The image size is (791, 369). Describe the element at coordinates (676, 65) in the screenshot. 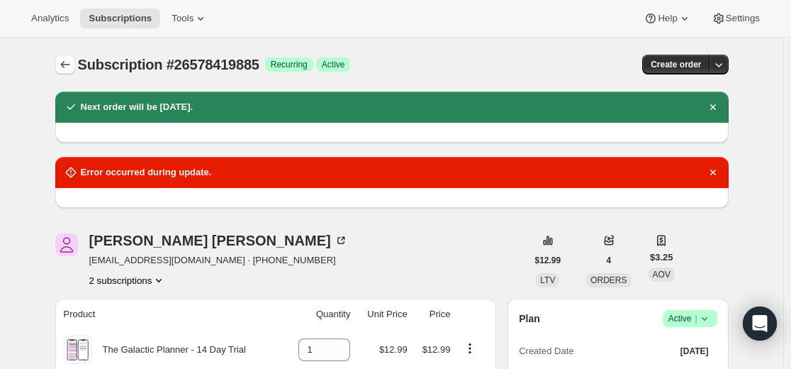

I see `button: Create order` at that location.